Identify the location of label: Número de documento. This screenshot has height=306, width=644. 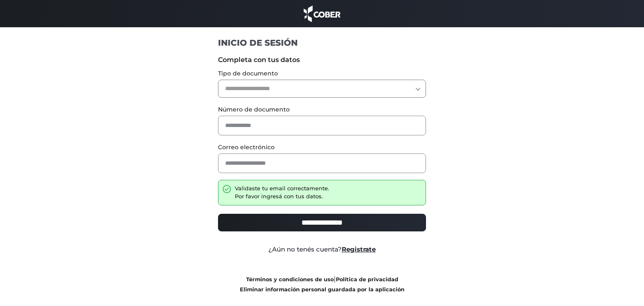
(322, 109).